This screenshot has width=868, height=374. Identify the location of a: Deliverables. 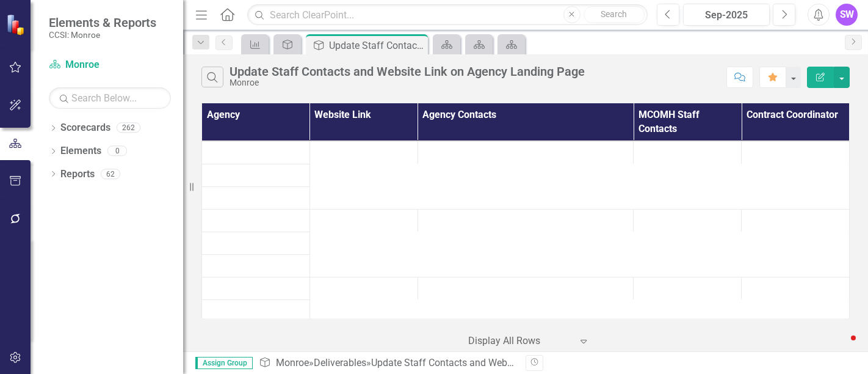
(340, 362).